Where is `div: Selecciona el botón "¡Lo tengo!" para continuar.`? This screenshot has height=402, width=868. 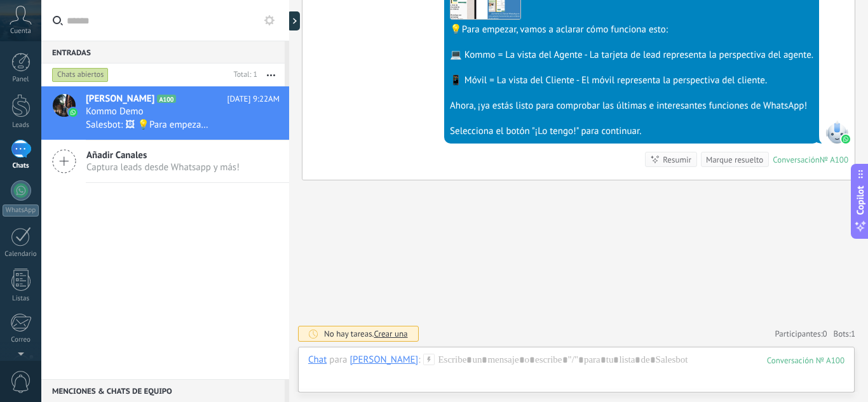
div: Selecciona el botón "¡Lo tengo!" para continuar. is located at coordinates (631, 131).